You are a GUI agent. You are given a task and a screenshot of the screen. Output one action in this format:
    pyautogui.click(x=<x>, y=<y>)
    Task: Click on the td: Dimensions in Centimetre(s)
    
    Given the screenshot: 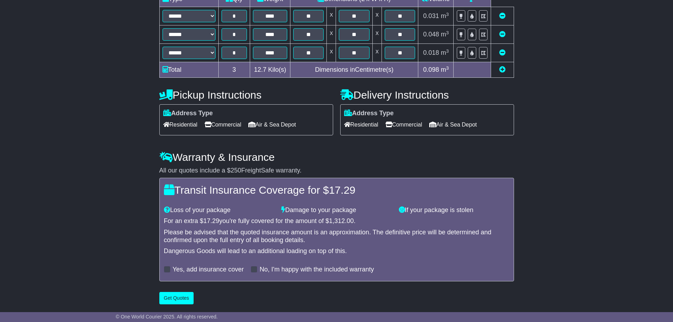 What is the action you would take?
    pyautogui.click(x=354, y=70)
    